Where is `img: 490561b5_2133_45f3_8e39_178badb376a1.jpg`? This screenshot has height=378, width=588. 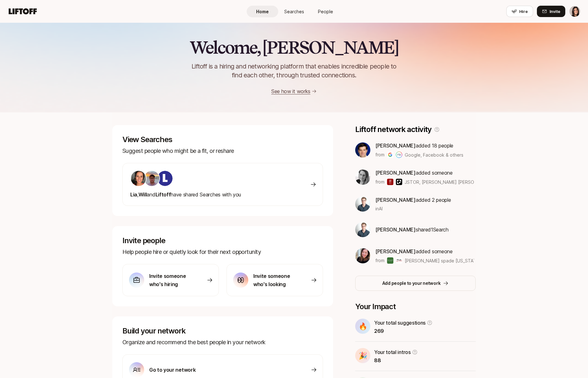
img: 490561b5_2133_45f3_8e39_178badb376a1.jpg is located at coordinates (138, 178).